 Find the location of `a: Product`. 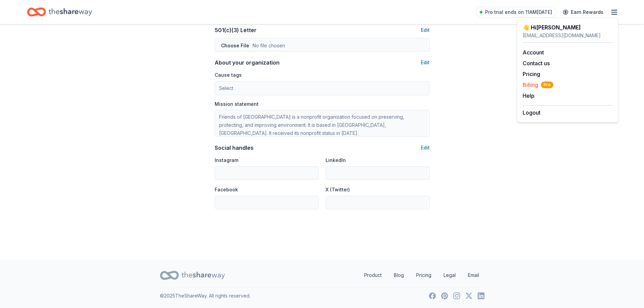

a: Product is located at coordinates (373, 275).